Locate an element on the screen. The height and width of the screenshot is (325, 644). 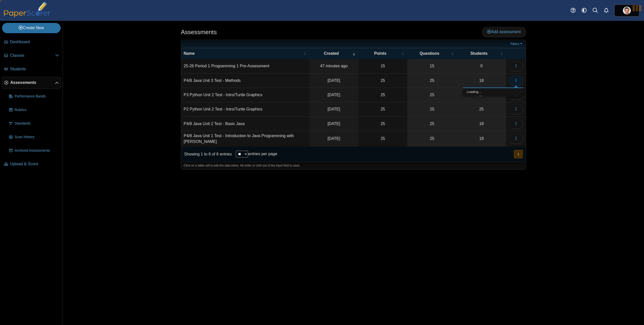
time: Oct 24, 2024 at 1:28 PM is located at coordinates (334, 81).